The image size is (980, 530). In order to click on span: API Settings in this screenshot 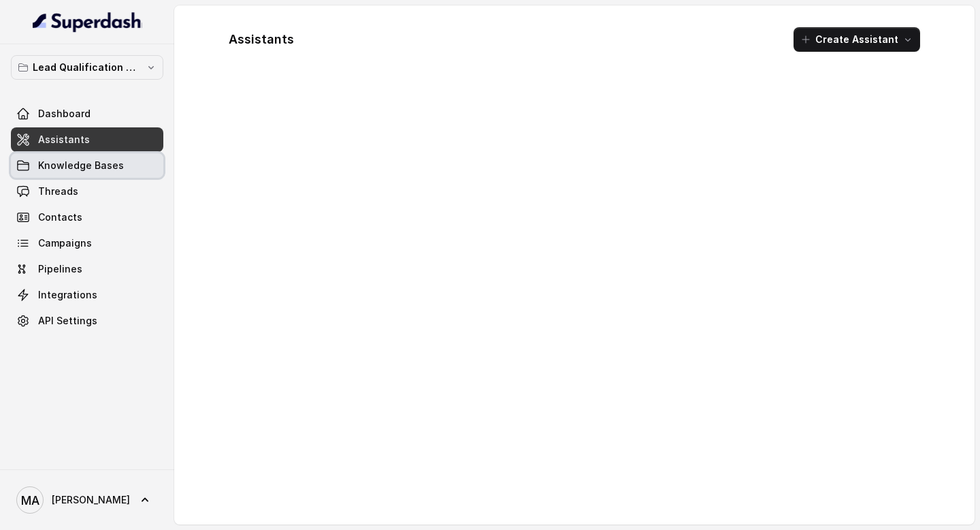, I will do `click(68, 321)`.